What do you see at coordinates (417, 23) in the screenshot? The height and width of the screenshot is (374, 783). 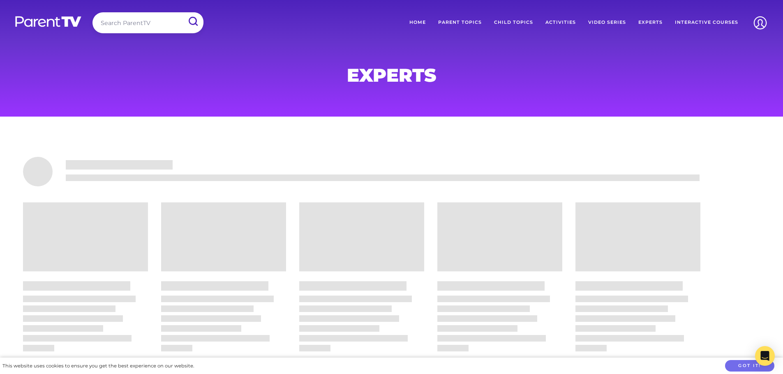 I see `a: Home` at bounding box center [417, 23].